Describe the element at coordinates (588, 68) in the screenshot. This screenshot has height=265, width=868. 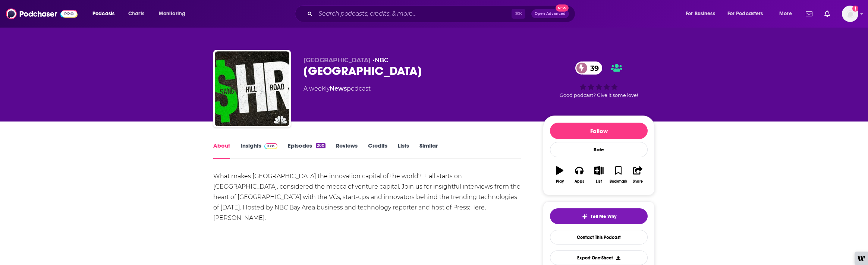
I see `a: 39` at that location.